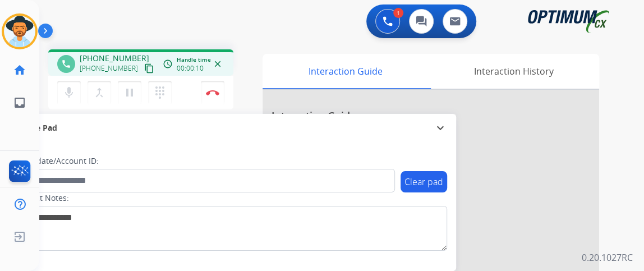 This screenshot has width=644, height=271. Describe the element at coordinates (345, 71) in the screenshot. I see `div: Interaction Guide` at that location.